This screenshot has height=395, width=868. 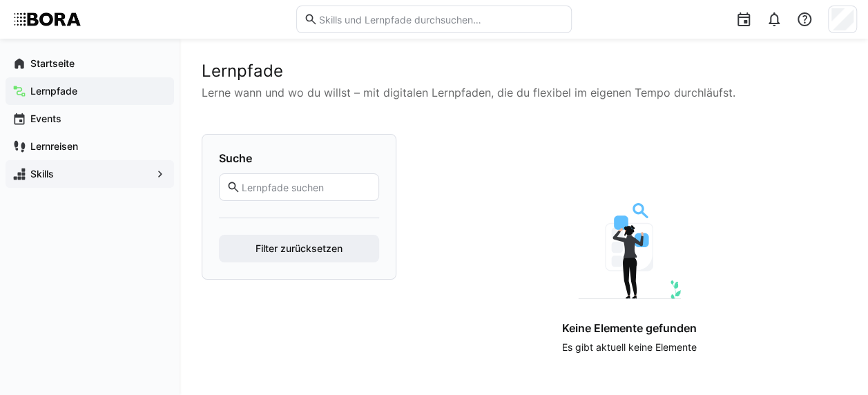 What do you see at coordinates (524, 71) in the screenshot?
I see `h2: Lernpfade` at bounding box center [524, 71].